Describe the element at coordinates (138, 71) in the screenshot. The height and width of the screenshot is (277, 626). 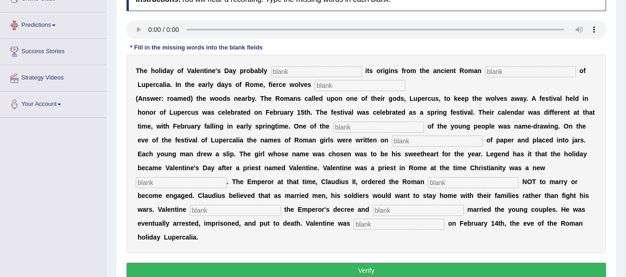
I see `b: T` at that location.